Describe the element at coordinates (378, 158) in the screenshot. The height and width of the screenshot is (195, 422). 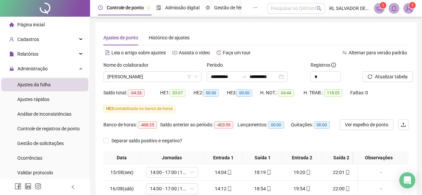
I see `span: Observações` at that location.